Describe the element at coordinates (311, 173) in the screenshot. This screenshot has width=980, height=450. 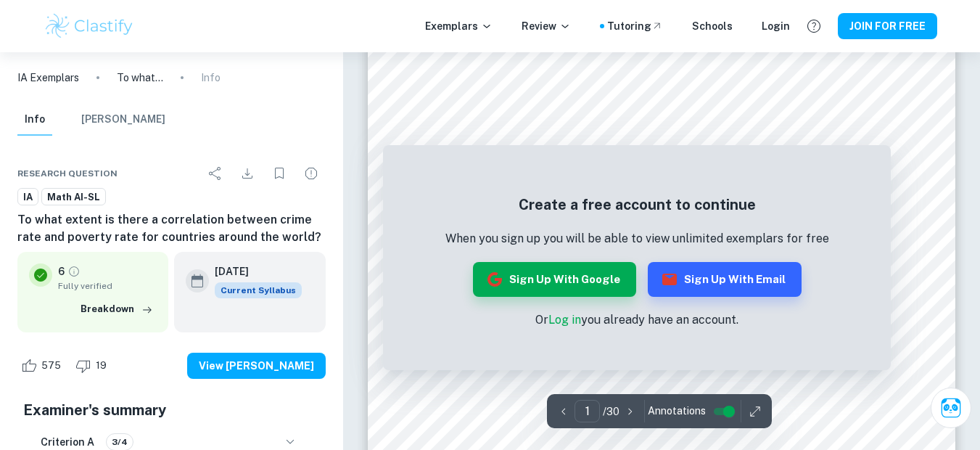
I see `div: Report issue` at that location.